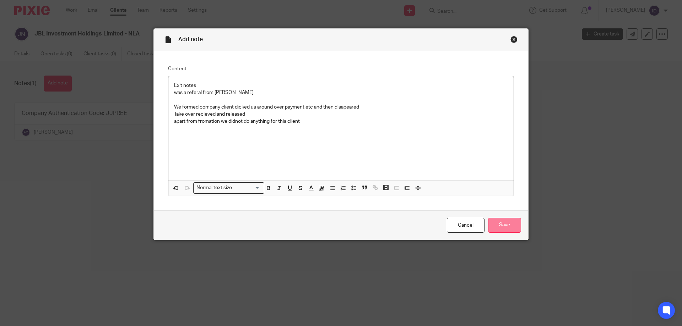 The height and width of the screenshot is (326, 682). Describe the element at coordinates (190, 39) in the screenshot. I see `span: Add note` at that location.